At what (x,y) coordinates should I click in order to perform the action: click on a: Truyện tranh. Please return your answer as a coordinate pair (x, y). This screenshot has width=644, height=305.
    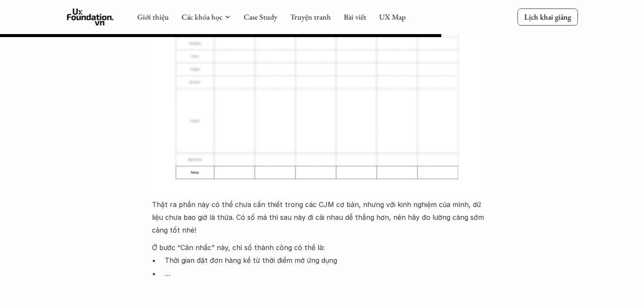
    Looking at the image, I should click on (310, 17).